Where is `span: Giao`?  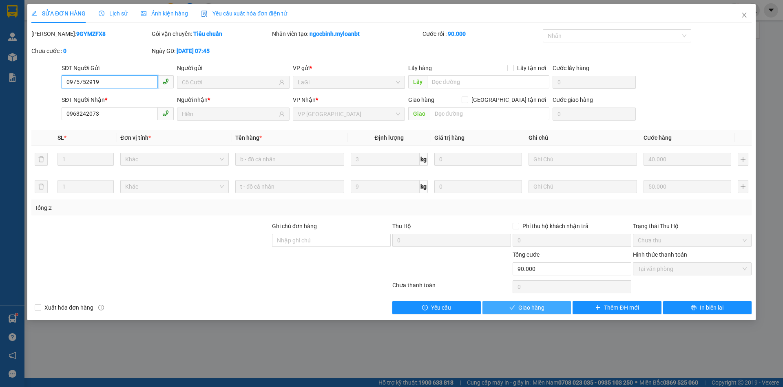
span: Giao is located at coordinates (419, 114).